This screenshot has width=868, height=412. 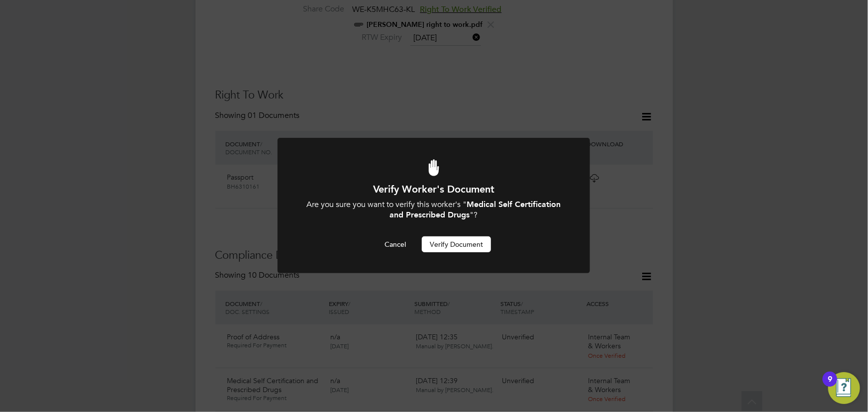 What do you see at coordinates (844, 388) in the screenshot?
I see `button: Open Resource Center, 9 new notifications` at bounding box center [844, 388].